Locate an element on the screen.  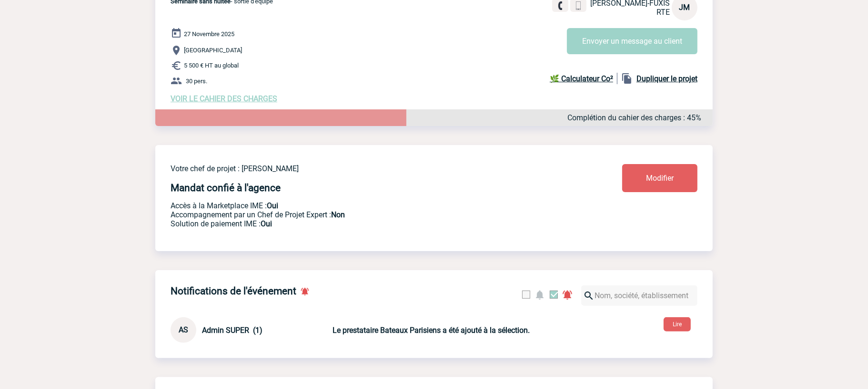
h4: Notifications de l'événement is located at coordinates (233, 291).